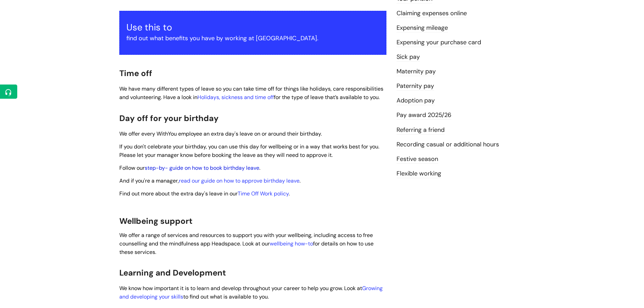 The image size is (644, 308). Describe the element at coordinates (439, 43) in the screenshot. I see `a: Expensing your purchase card` at that location.